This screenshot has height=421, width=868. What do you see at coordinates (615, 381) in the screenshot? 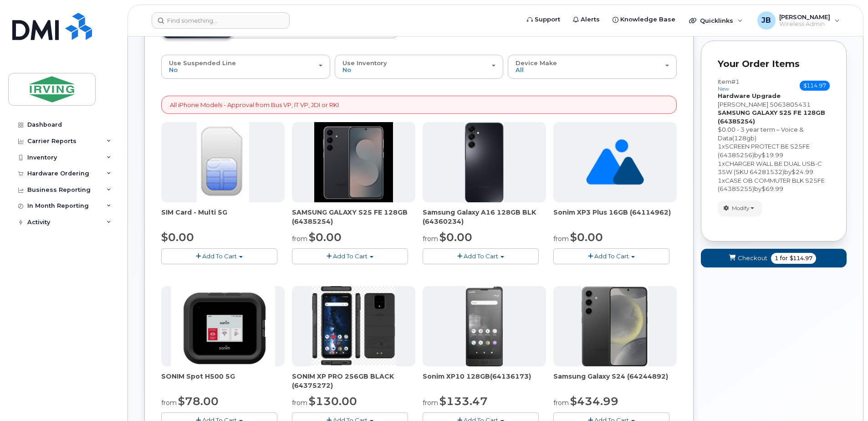
I see `div: Samsung Galaxy S24 (64244892)` at bounding box center [615, 381].